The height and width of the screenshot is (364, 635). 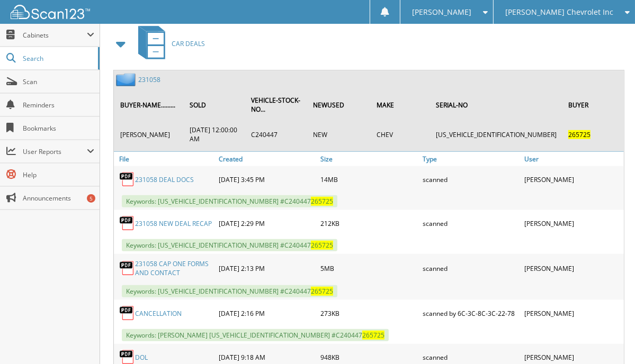 What do you see at coordinates (165, 159) in the screenshot?
I see `a: File` at bounding box center [165, 159].